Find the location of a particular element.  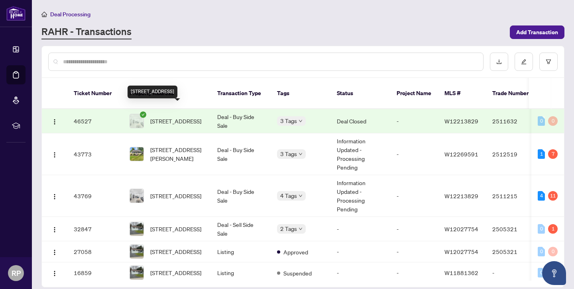

span: check-circle is located at coordinates (143, 115).